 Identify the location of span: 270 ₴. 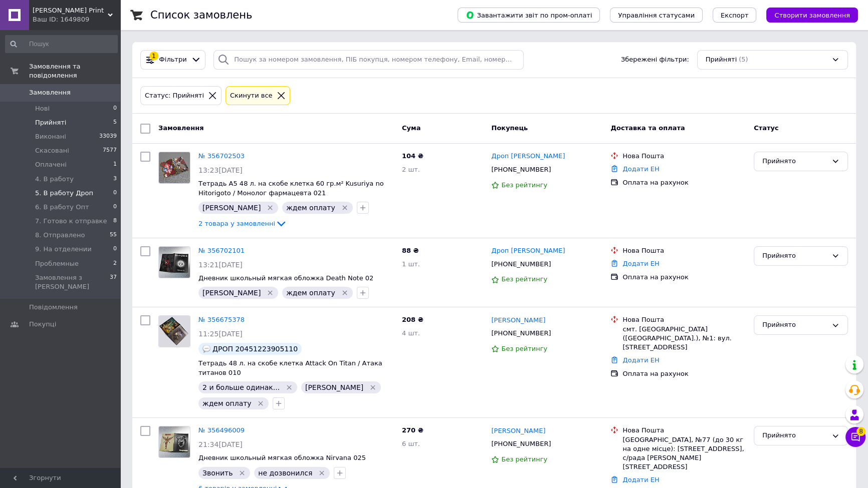
(413, 430).